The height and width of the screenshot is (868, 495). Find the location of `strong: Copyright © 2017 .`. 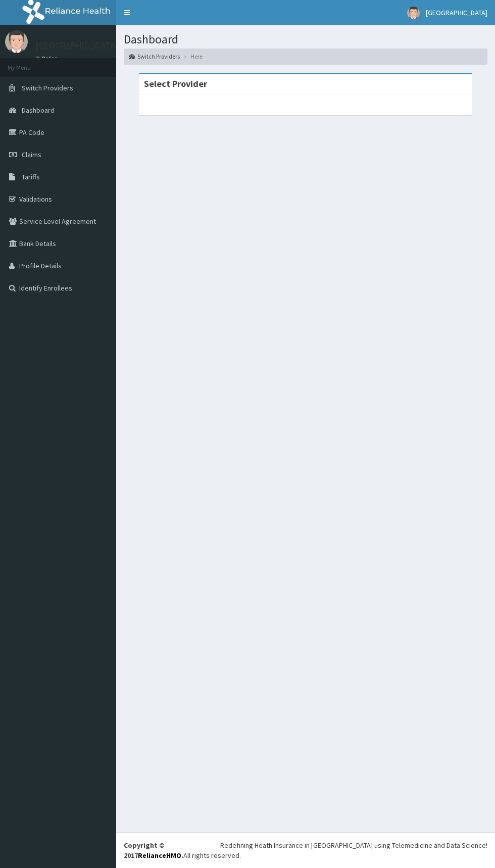

strong: Copyright © 2017 . is located at coordinates (153, 850).